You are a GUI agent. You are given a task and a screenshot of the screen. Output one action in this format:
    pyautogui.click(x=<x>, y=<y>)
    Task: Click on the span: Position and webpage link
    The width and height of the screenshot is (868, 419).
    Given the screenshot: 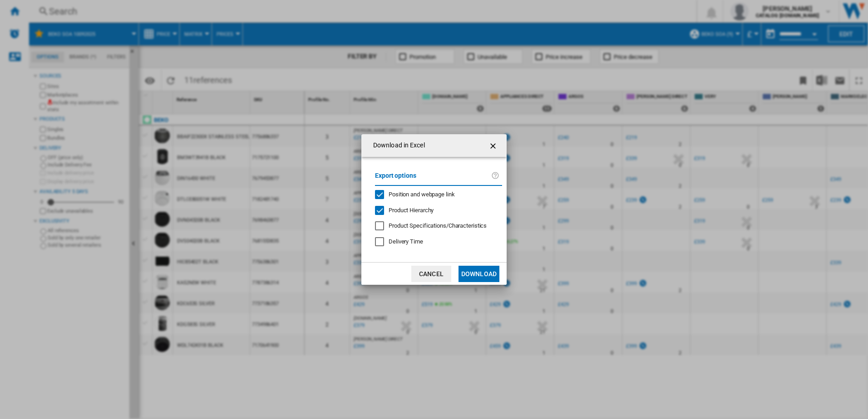 What is the action you would take?
    pyautogui.click(x=421, y=194)
    